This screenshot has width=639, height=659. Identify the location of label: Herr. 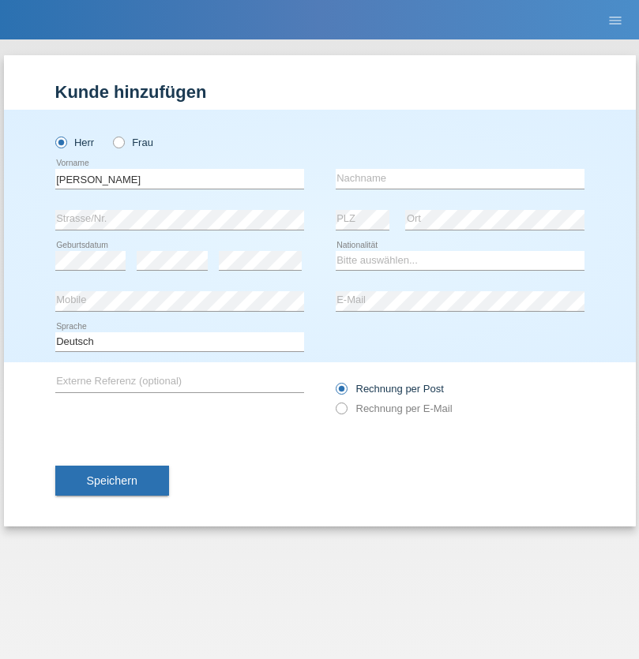
(75, 142).